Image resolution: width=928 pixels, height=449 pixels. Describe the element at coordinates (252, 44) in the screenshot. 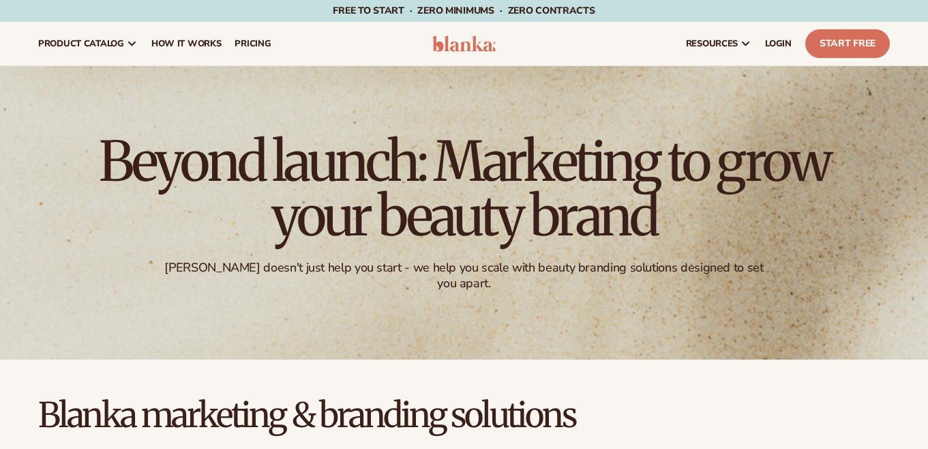

I see `a: pricing` at that location.